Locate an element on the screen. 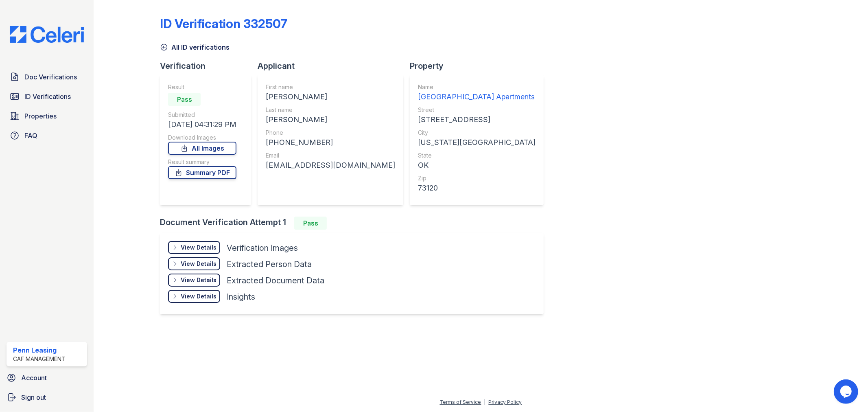 The image size is (868, 412). a: FAQ is located at coordinates (47, 135).